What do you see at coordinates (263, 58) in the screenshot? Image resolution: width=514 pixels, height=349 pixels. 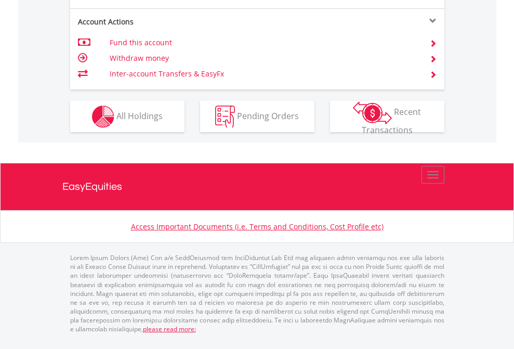 I see `td: Withdraw money` at bounding box center [263, 58].